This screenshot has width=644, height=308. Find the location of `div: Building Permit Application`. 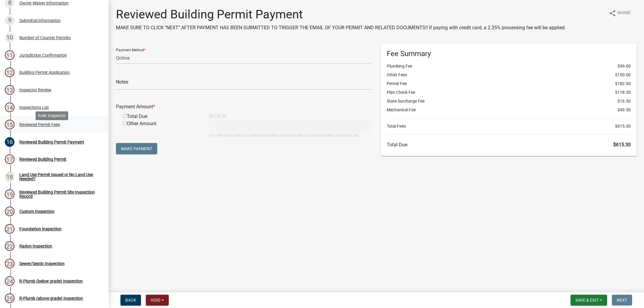

div: Building Permit Application is located at coordinates (45, 72).